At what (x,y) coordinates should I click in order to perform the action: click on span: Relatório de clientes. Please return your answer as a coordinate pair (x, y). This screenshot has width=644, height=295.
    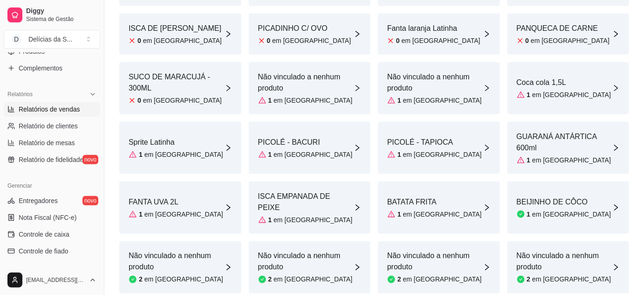
    Looking at the image, I should click on (48, 126).